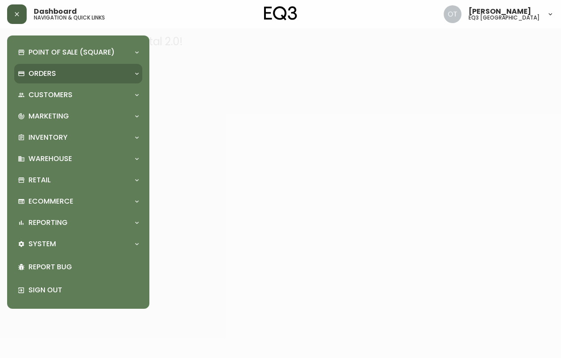 Image resolution: width=561 pixels, height=358 pixels. Describe the element at coordinates (51, 202) in the screenshot. I see `p: Ecommerce` at that location.